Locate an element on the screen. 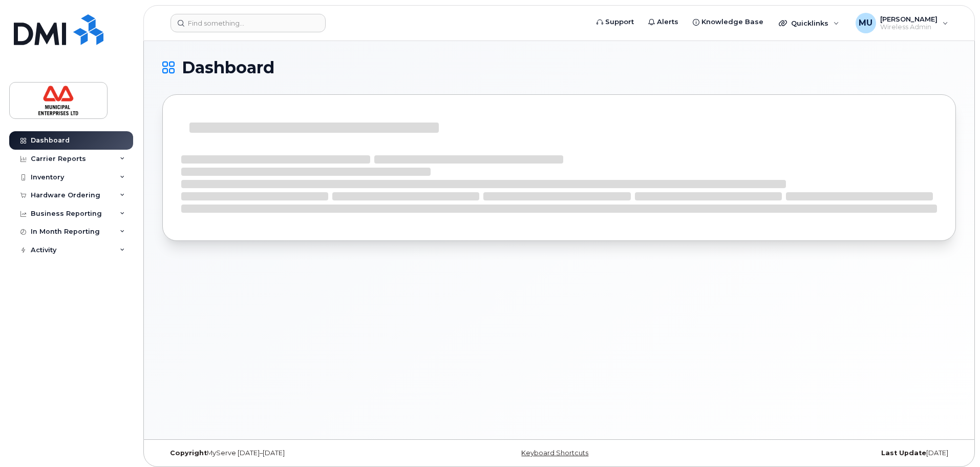  span: Dashboard is located at coordinates (228, 68).